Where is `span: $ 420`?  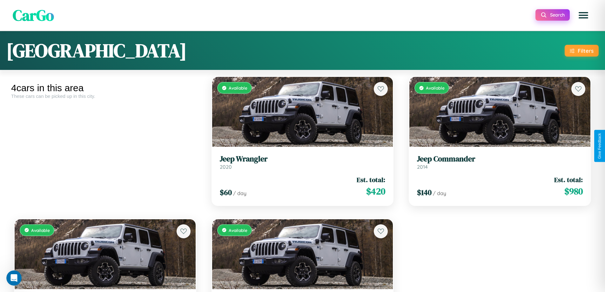
span: $ 420 is located at coordinates (376, 191).